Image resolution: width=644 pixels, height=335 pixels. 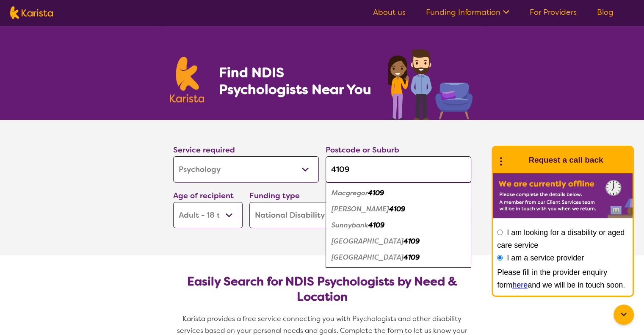 I want to click on label: Postcode or Suburb, so click(x=362, y=150).